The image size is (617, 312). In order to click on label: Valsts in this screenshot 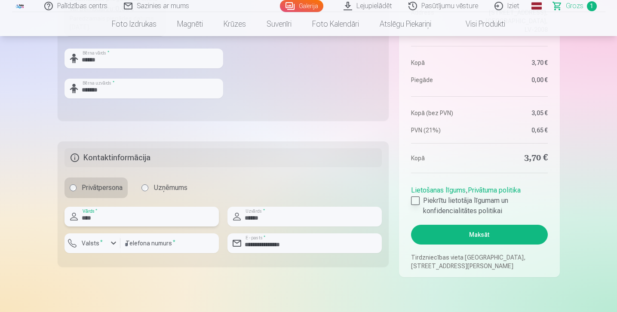, I will do `click(92, 243)`.